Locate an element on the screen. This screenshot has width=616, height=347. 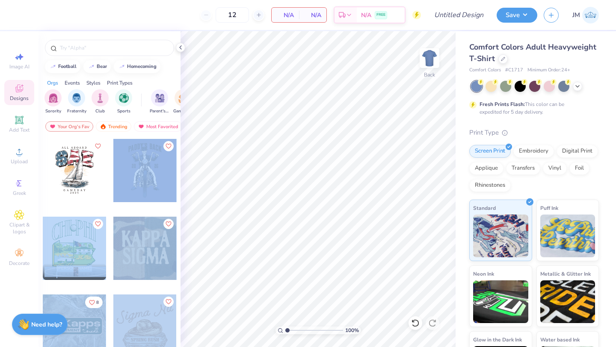
input: Try "Alpha" is located at coordinates (114, 48).